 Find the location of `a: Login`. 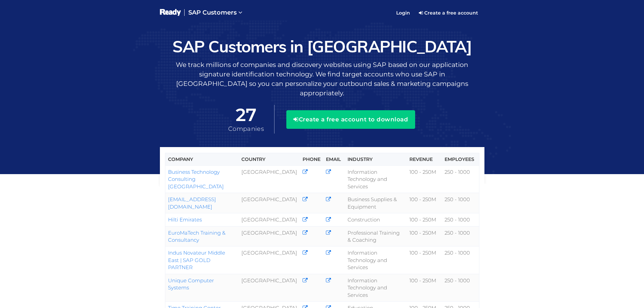

a: Login is located at coordinates (403, 13).